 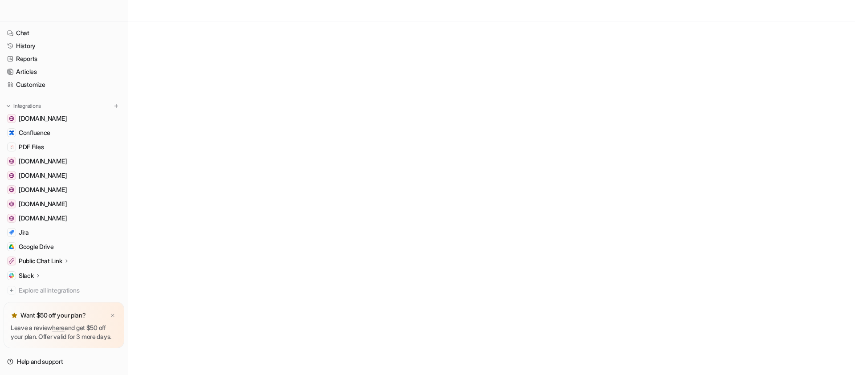 What do you see at coordinates (64, 247) in the screenshot?
I see `a: Google DriveGoogle Drive` at bounding box center [64, 247].